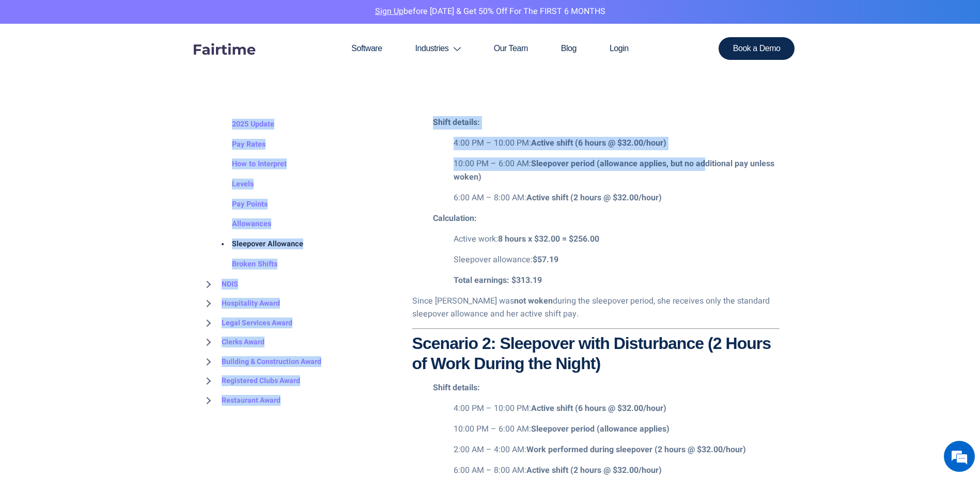 This screenshot has height=477, width=980. What do you see at coordinates (366, 48) in the screenshot?
I see `a: Software` at bounding box center [366, 48].